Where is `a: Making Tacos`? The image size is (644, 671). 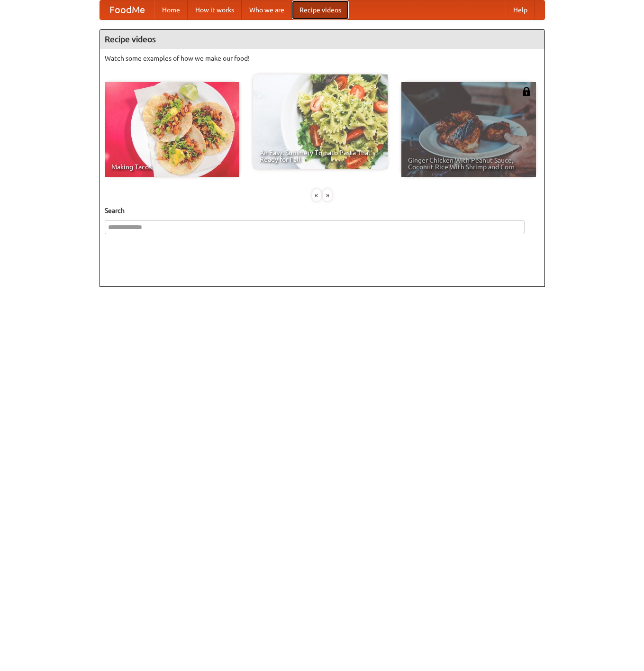 a: Making Tacos is located at coordinates (172, 130).